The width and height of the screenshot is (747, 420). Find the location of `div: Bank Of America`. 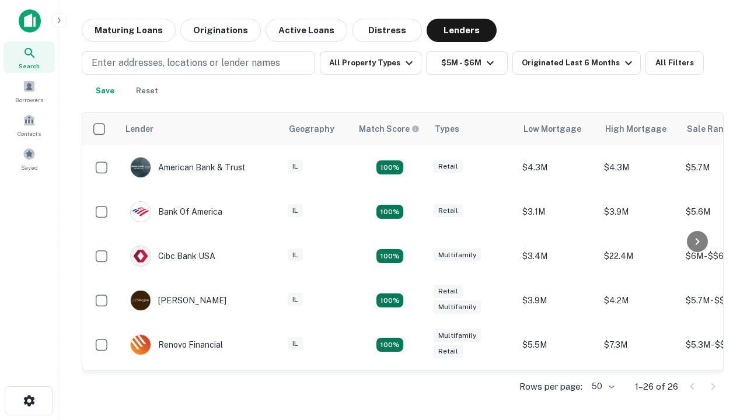

div: Bank Of America is located at coordinates (176, 212).